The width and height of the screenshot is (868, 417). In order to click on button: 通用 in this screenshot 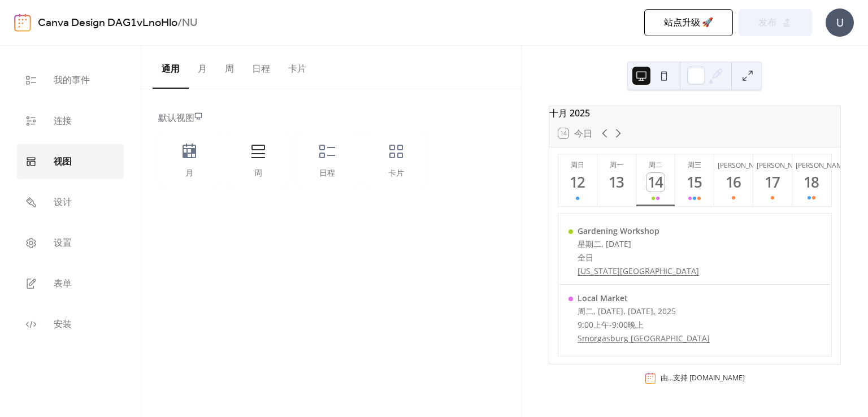, I will do `click(170, 67)`.